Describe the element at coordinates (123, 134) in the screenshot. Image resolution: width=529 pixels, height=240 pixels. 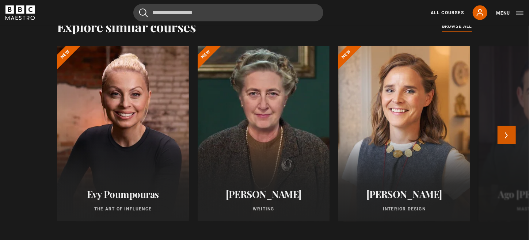
I see `a: Evy Poumpouras The Art of Influence New` at that location.